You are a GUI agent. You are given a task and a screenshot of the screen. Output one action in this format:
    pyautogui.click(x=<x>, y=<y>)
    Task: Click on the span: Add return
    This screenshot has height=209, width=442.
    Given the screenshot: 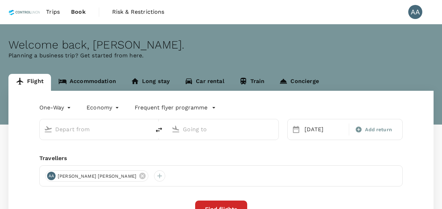 What is the action you would take?
    pyautogui.click(x=378, y=129)
    